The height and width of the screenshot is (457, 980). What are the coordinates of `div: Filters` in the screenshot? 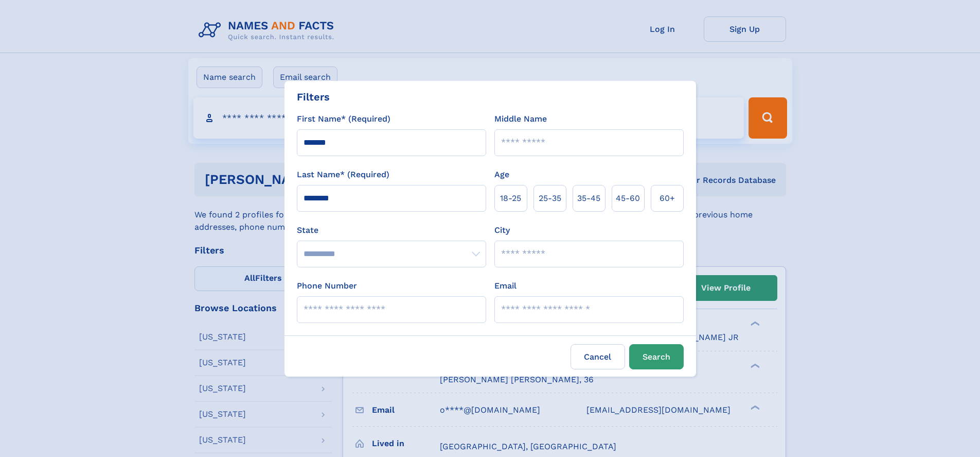 It's located at (313, 97).